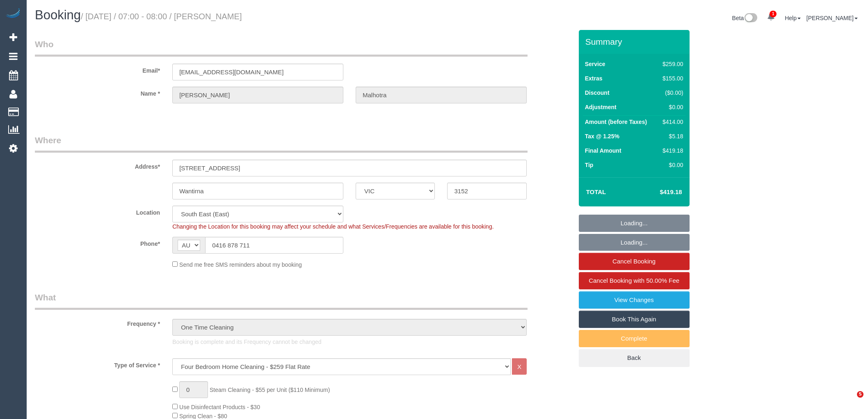  What do you see at coordinates (13, 14) in the screenshot?
I see `img: Automaid Logo` at bounding box center [13, 14].